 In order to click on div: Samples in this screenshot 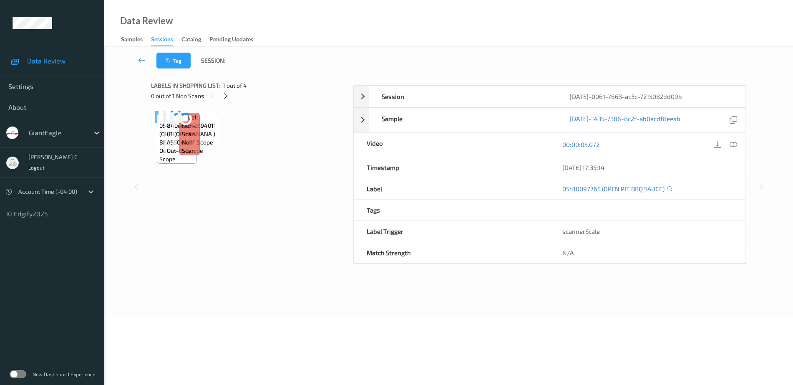, I will do `click(132, 40)`.